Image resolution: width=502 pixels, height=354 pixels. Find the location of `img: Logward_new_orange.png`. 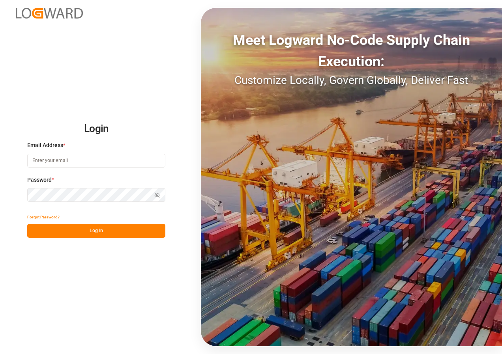

img: Logward_new_orange.png is located at coordinates (49, 13).